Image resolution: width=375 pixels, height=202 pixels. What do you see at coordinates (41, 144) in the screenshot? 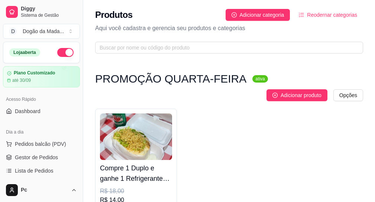
I see `button: Pedidos balcão (PDV)` at bounding box center [41, 144].